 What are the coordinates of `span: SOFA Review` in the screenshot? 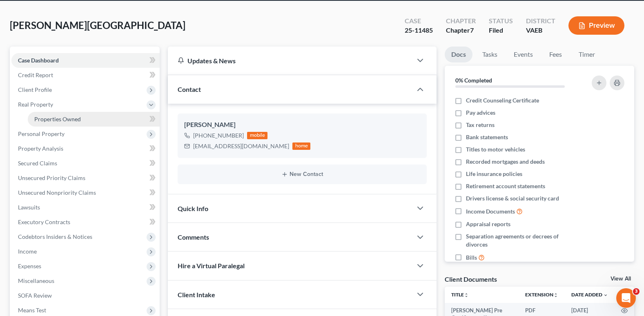 It's located at (35, 295).